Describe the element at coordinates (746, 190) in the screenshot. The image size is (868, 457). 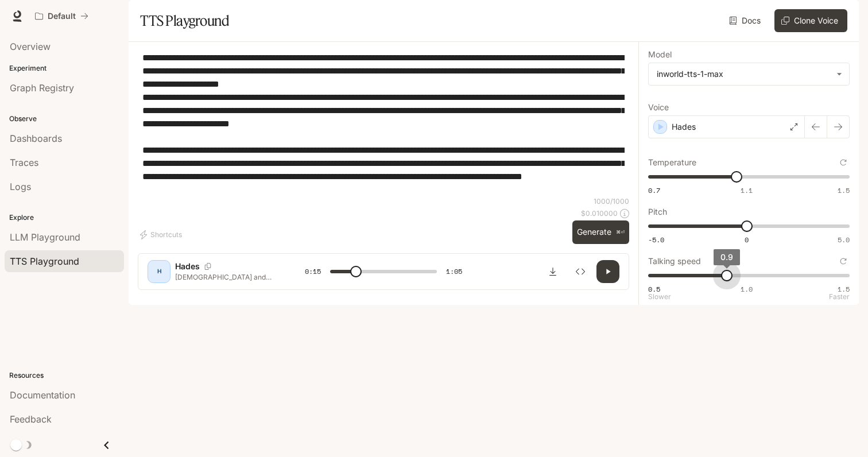
I see `span: 1.1` at that location.